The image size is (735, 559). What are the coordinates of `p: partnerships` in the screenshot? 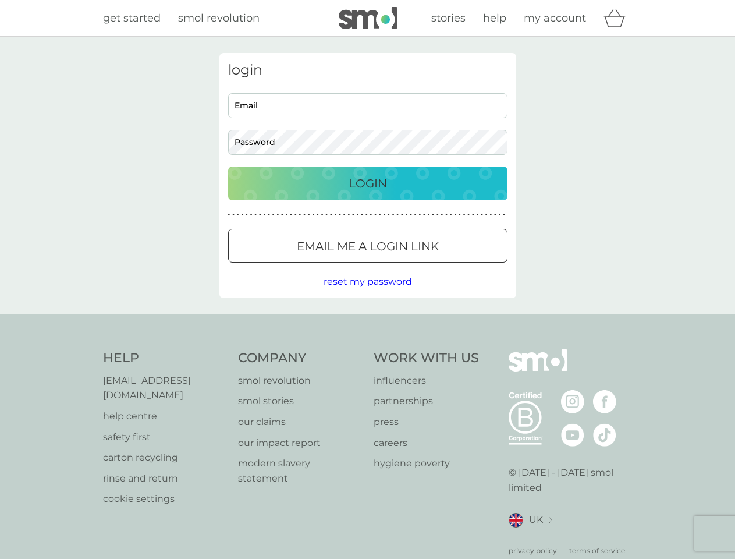 It's located at (426, 401).